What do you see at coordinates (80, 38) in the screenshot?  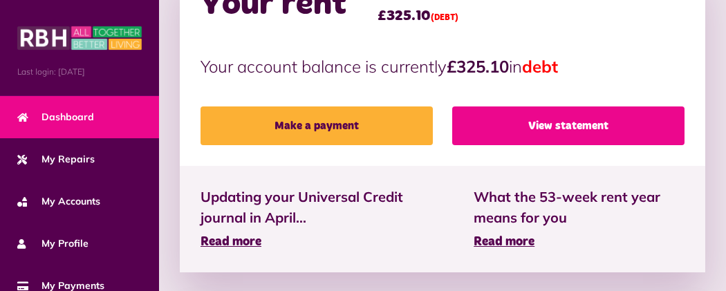 I see `img: MyRBH` at bounding box center [80, 38].